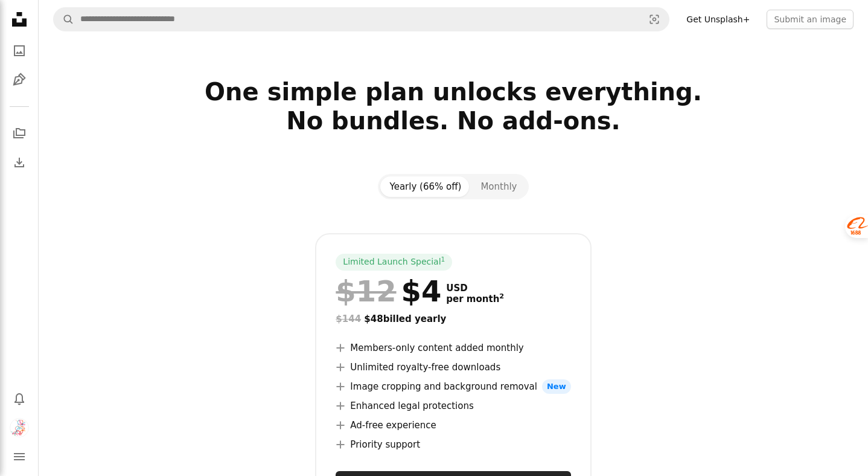  I want to click on button: Yearly (66% off), so click(426, 187).